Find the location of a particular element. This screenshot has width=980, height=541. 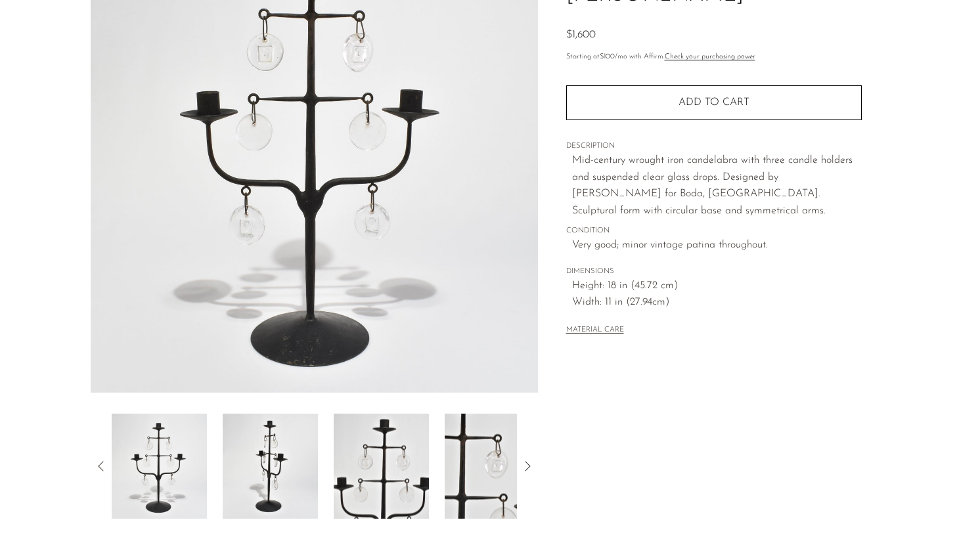

span: Very good; minor vintage patina throughout. is located at coordinates (717, 245).